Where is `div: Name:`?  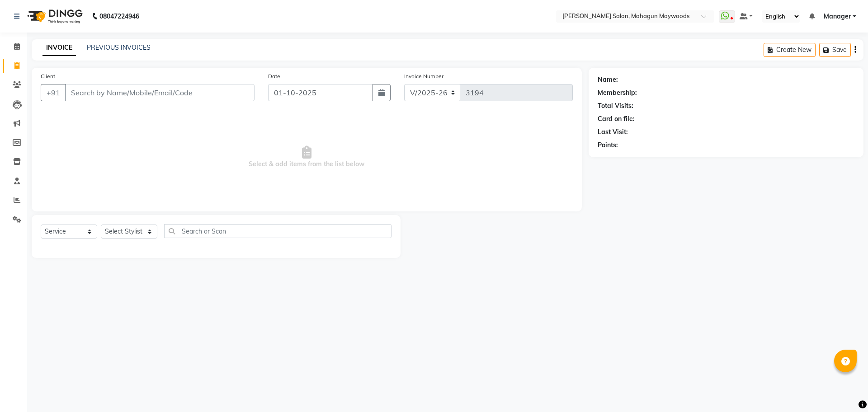 div: Name: is located at coordinates (608, 80).